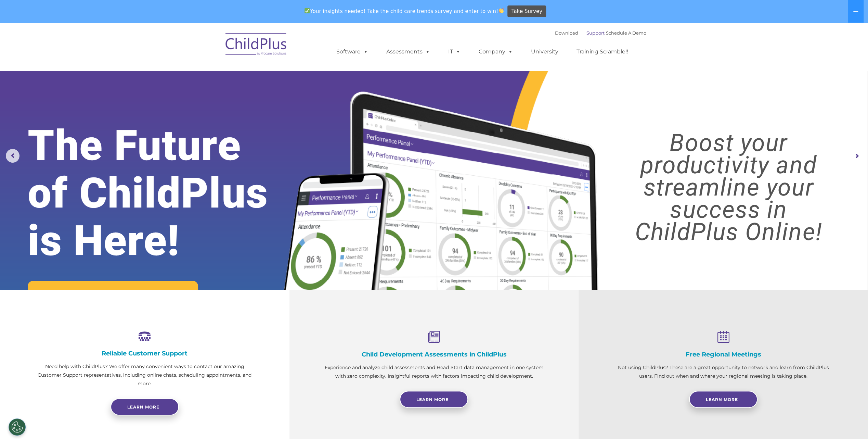 This screenshot has height=439, width=868. I want to click on a: Request a Demo, so click(113, 300).